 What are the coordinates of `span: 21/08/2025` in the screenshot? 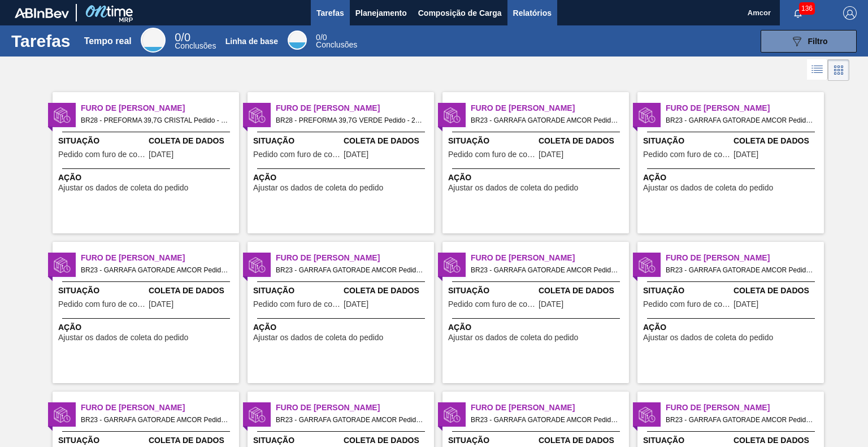 It's located at (161, 154).